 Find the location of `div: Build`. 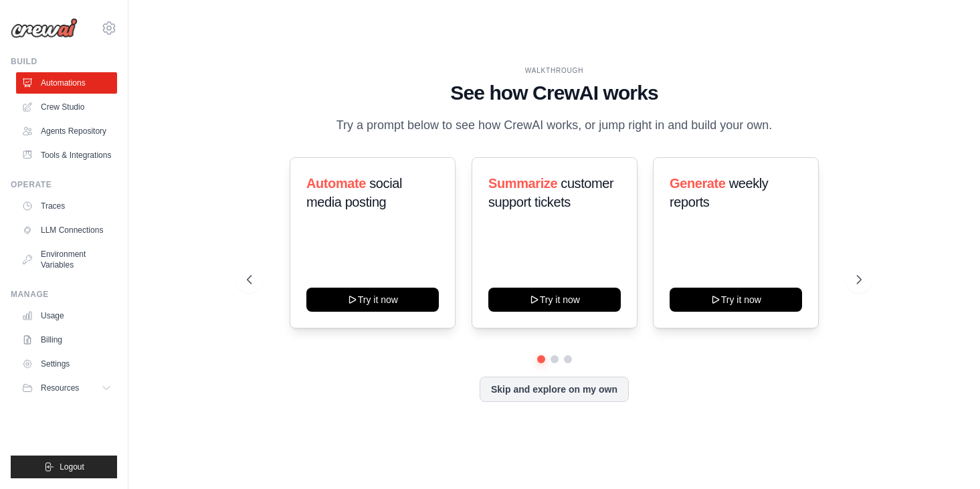

div: Build is located at coordinates (64, 62).